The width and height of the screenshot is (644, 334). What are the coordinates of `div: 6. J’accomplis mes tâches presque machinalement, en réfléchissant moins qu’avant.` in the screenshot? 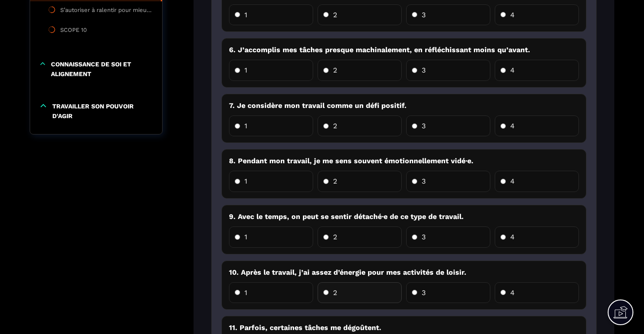 It's located at (404, 50).